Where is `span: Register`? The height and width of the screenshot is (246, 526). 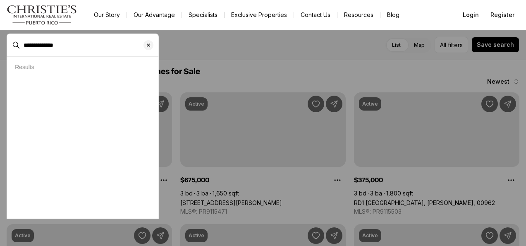 span: Register is located at coordinates (503, 15).